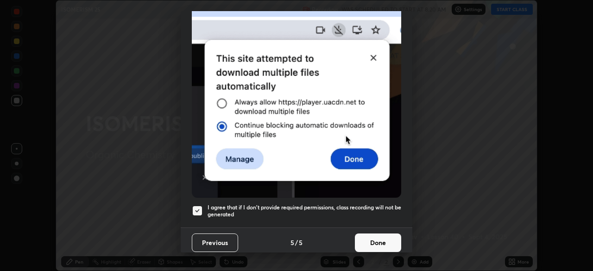 This screenshot has height=271, width=593. I want to click on h5: I agree that if I don't provide required permissions, class recording will not be generated, so click(305, 211).